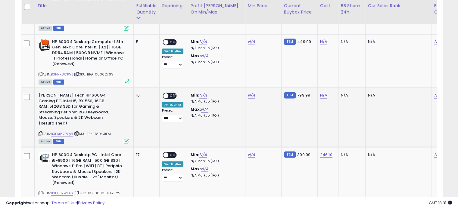 Image resolution: width=458 pixels, height=209 pixels. I want to click on div: 5, so click(145, 42).